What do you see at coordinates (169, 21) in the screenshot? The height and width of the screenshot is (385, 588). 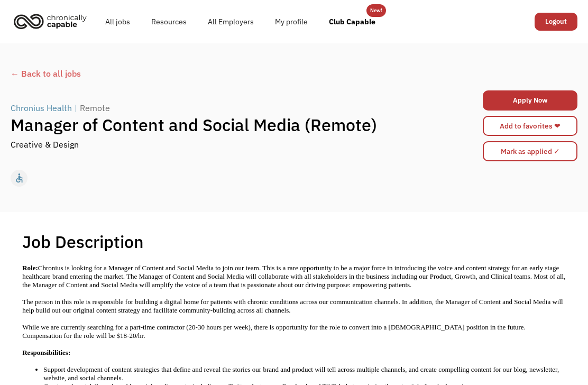 I see `a: Resources` at bounding box center [169, 21].